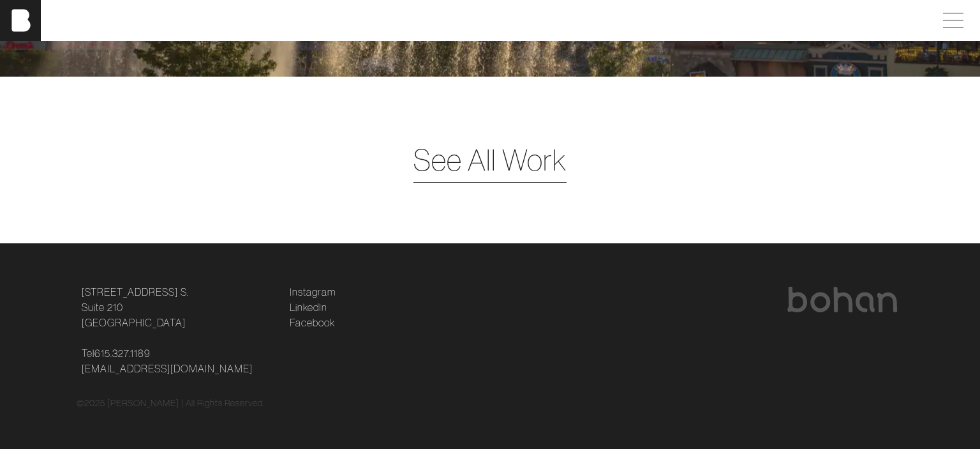  What do you see at coordinates (842, 300) in the screenshot?
I see `img: bohan logo` at bounding box center [842, 300].